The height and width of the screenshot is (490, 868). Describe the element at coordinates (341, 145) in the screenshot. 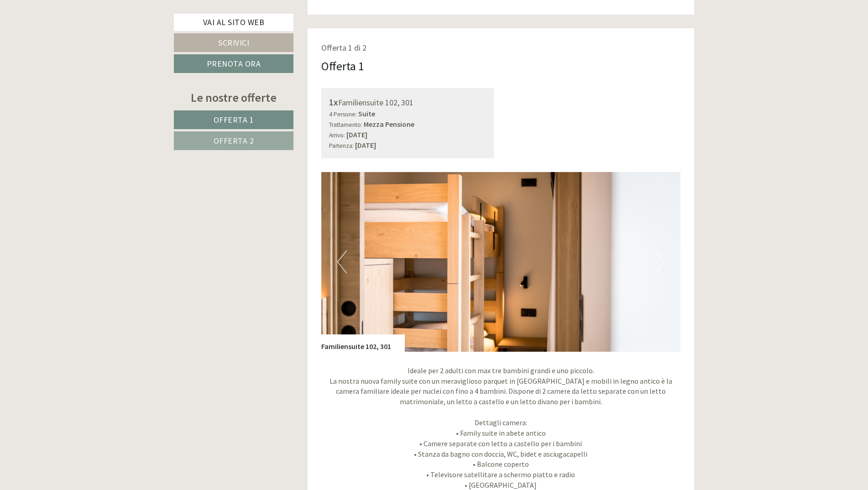

I see `small: Partenza:` at that location.